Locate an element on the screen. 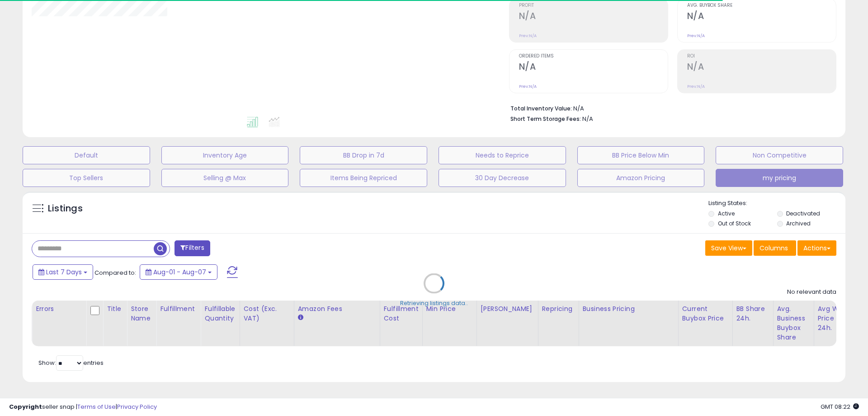  button: Top Sellers is located at coordinates (86, 177).